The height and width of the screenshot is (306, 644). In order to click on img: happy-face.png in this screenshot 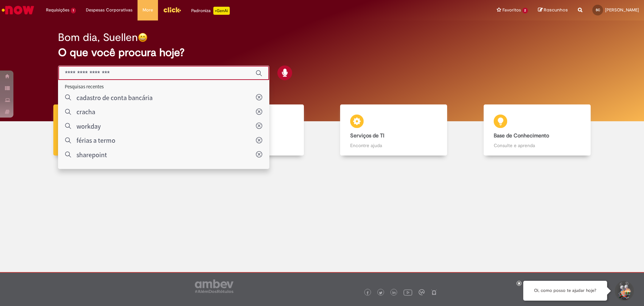, I will do `click(143, 37)`.